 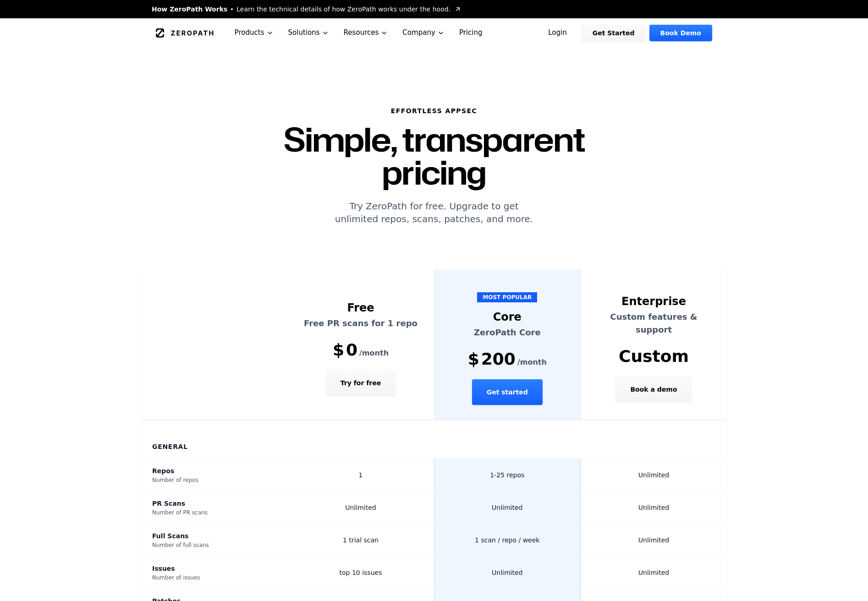 I want to click on div: Number of full scans, so click(x=215, y=545).